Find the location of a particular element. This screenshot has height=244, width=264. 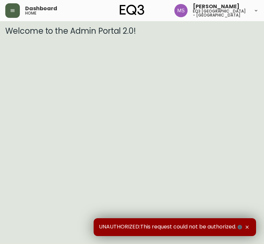

h3: Welcome to the Admin Portal 2.0! is located at coordinates (132, 31).